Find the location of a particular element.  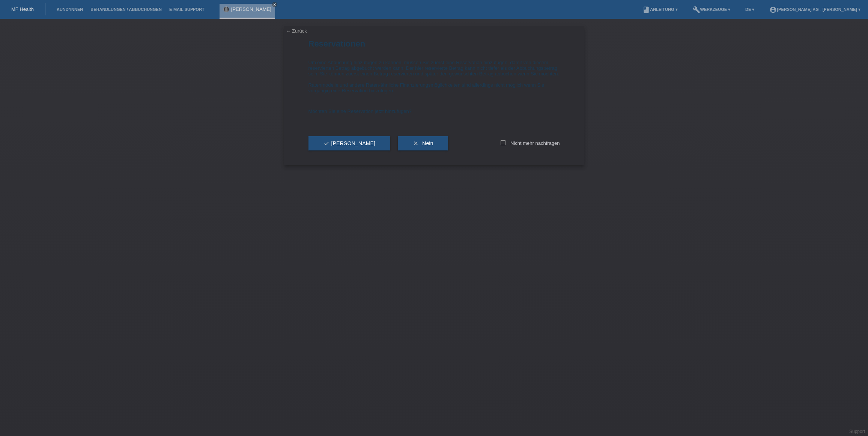

i: check is located at coordinates (327, 144).